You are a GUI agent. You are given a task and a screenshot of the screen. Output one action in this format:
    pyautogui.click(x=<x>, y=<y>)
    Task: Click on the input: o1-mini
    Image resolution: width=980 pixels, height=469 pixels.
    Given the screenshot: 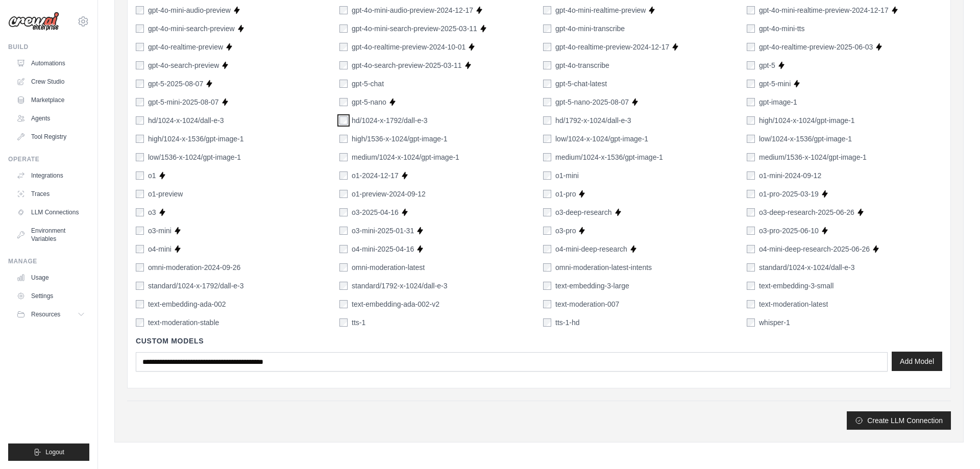 What is the action you would take?
    pyautogui.click(x=547, y=175)
    